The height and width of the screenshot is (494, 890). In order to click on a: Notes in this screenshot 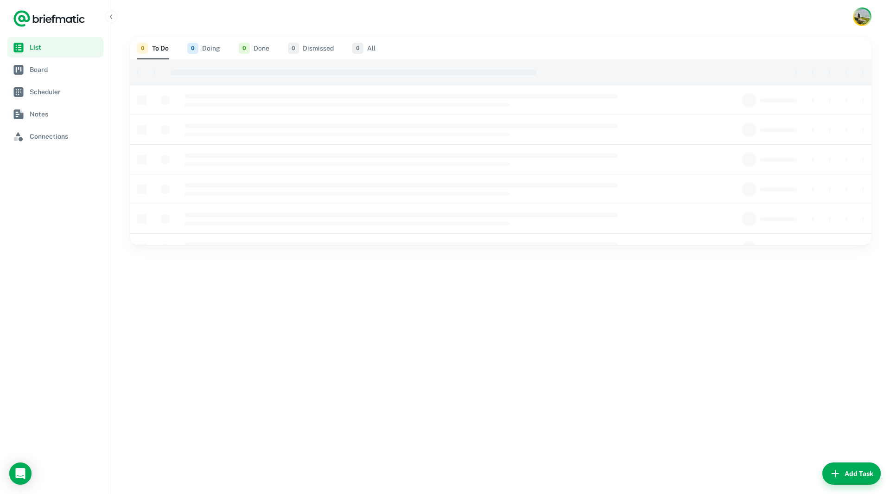, I will do `click(55, 114)`.